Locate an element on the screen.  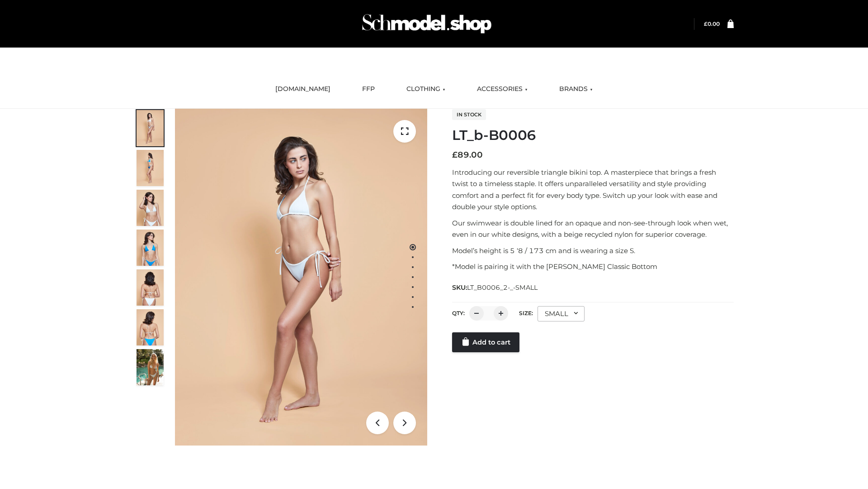
img: ArielClassicBikiniTop_CloudNine_AzureSky_OW114ECO_8-scaled.jpg is located at coordinates (150, 327).